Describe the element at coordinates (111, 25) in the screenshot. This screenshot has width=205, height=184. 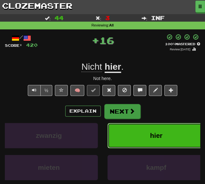
I see `strong: All` at that location.